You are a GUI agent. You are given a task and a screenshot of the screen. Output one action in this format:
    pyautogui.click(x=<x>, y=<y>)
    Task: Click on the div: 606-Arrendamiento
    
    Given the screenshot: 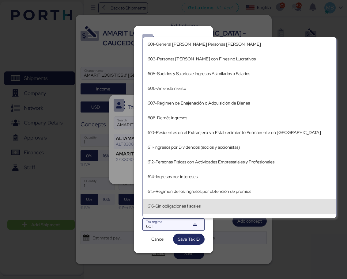 What is the action you would take?
    pyautogui.click(x=240, y=88)
    